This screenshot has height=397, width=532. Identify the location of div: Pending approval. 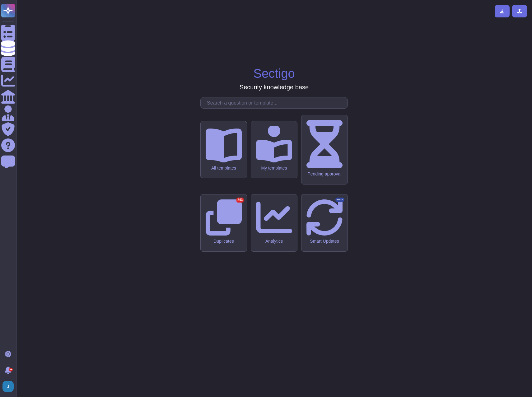
(324, 174).